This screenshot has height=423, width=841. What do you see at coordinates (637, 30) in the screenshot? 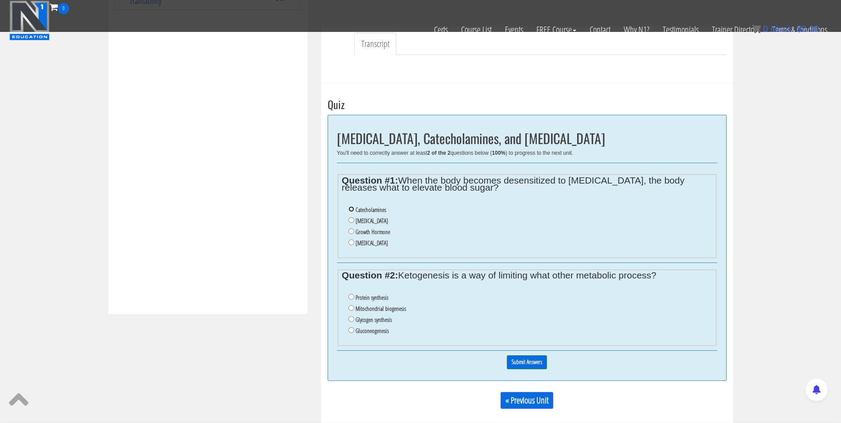
I see `a: Why N1?` at bounding box center [637, 30].